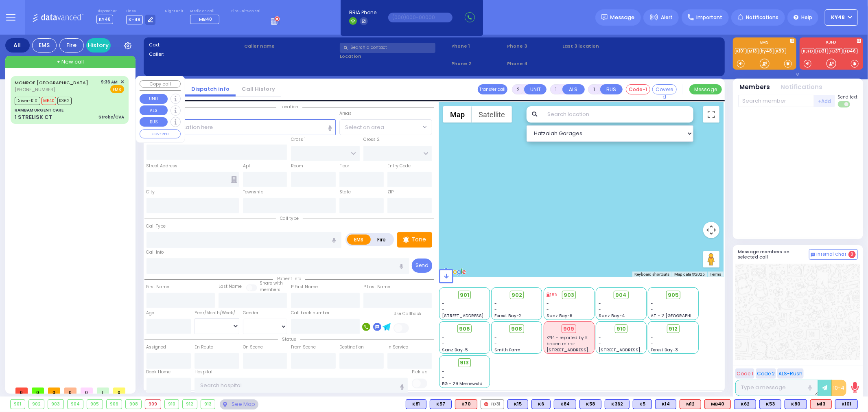  I want to click on div: 901, so click(17, 404).